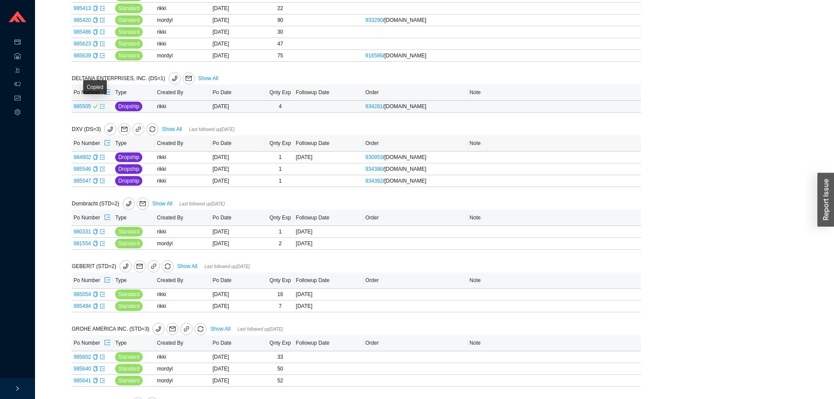  I want to click on span: fund, so click(18, 99).